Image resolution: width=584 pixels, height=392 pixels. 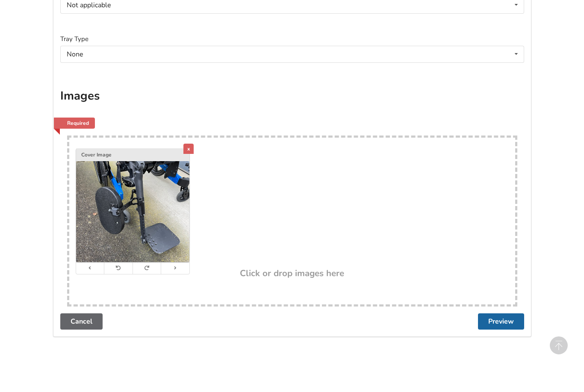 What do you see at coordinates (89, 5) in the screenshot?
I see `div: Not applicable` at bounding box center [89, 5].